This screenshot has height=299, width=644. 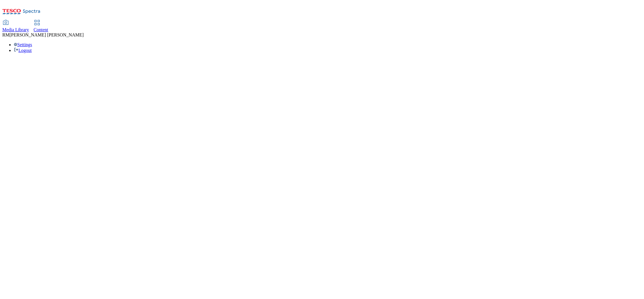 What do you see at coordinates (15, 26) in the screenshot?
I see `a: Media Library` at bounding box center [15, 26].